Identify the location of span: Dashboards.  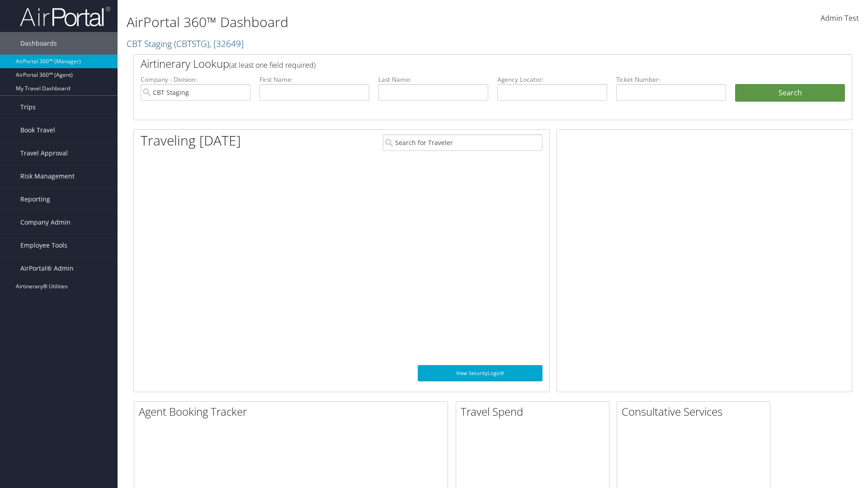
(38, 43).